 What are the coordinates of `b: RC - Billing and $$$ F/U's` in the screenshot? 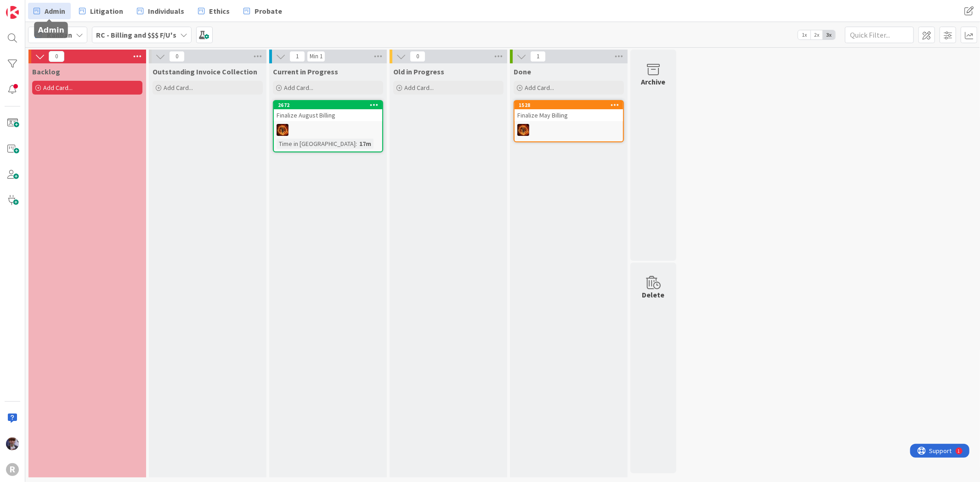 It's located at (136, 35).